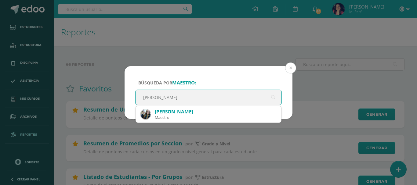 The width and height of the screenshot is (417, 185). What do you see at coordinates (291, 68) in the screenshot?
I see `button: Close (Esc)` at bounding box center [291, 68].